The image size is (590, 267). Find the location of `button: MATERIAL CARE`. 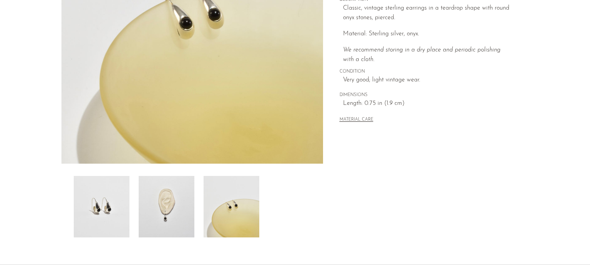

button: MATERIAL CARE is located at coordinates (357, 120).